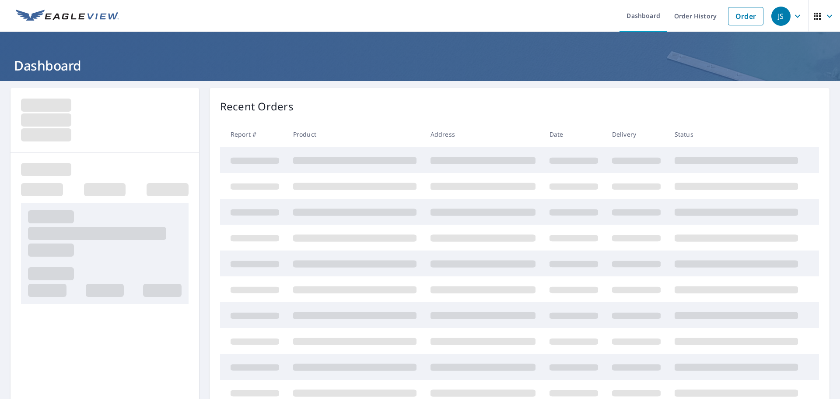 The image size is (840, 399). What do you see at coordinates (483, 134) in the screenshot?
I see `th: Address` at bounding box center [483, 134].